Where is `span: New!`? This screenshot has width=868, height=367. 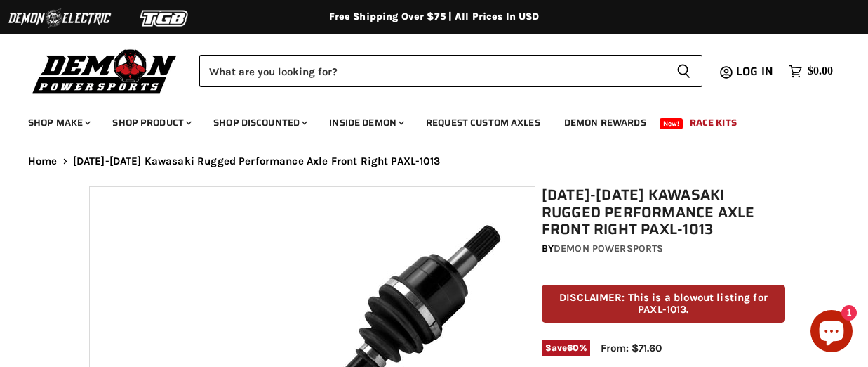
span: New! is located at coordinates (672, 124).